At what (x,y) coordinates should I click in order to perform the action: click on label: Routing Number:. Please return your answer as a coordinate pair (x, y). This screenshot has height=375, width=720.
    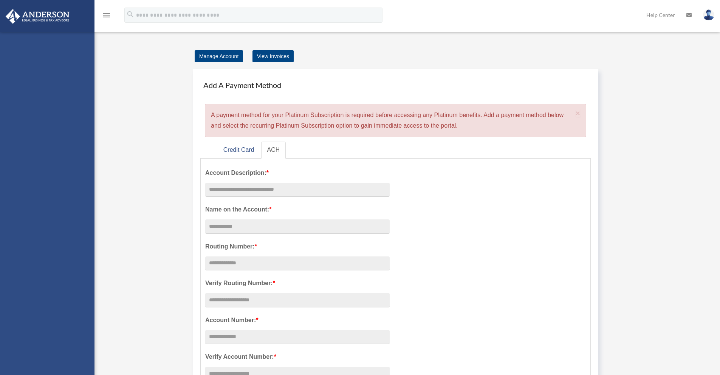
    Looking at the image, I should click on (298, 247).